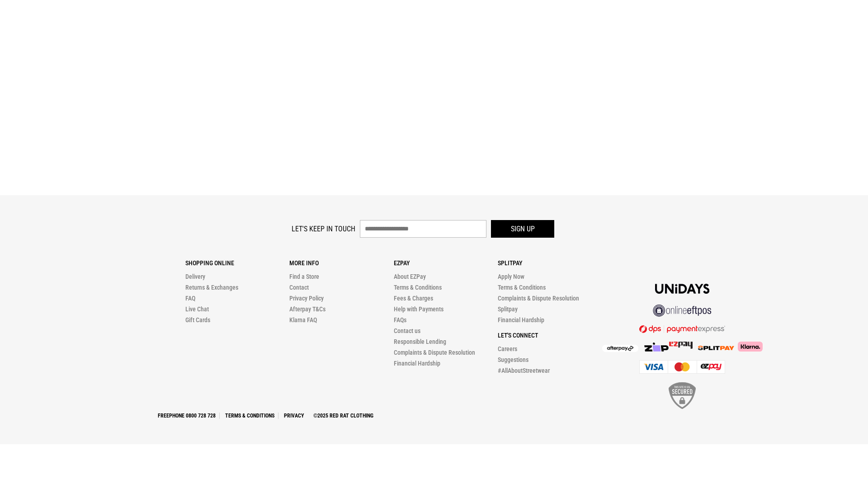 This screenshot has height=488, width=868. Describe the element at coordinates (198, 320) in the screenshot. I see `a: Gift Cards` at that location.